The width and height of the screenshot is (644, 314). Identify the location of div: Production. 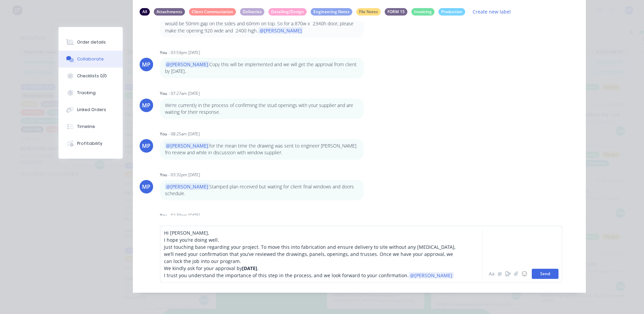
(452, 12).